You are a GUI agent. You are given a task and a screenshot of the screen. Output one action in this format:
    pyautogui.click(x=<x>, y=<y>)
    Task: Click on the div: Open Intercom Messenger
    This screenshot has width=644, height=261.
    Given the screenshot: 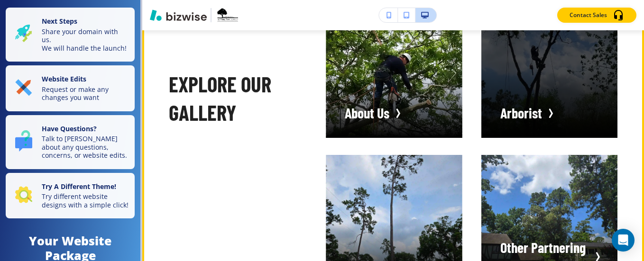 What is the action you would take?
    pyautogui.click(x=623, y=240)
    